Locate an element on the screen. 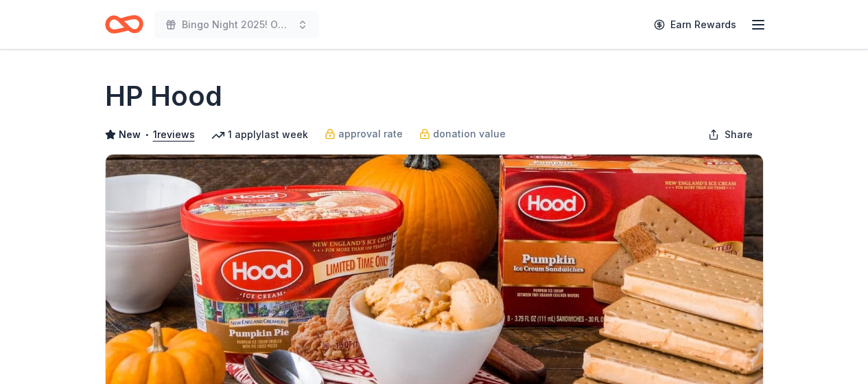 This screenshot has width=868, height=384. a: Home is located at coordinates (124, 24).